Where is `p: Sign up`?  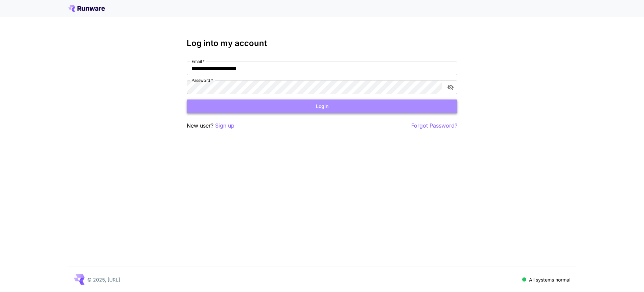
p: Sign up is located at coordinates (225, 125).